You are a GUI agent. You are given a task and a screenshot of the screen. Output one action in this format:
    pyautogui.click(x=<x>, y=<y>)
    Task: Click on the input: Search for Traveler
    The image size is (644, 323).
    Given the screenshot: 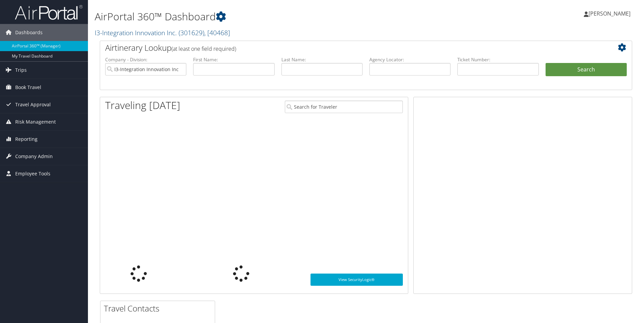 What is the action you would take?
    pyautogui.click(x=344, y=106)
    